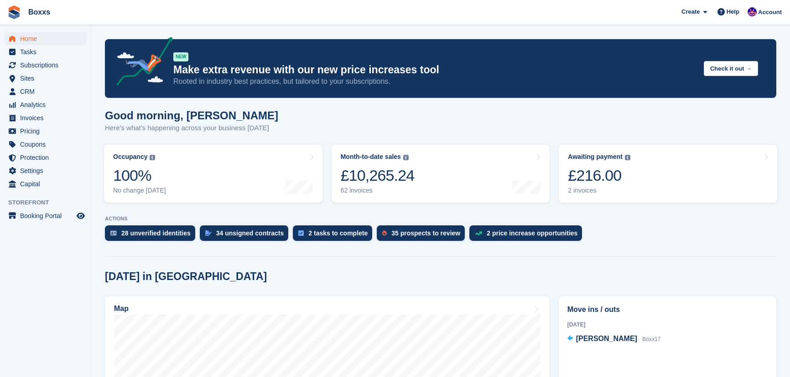  Describe the element at coordinates (335, 236) in the screenshot. I see `a: 2 tasks to complete` at that location.